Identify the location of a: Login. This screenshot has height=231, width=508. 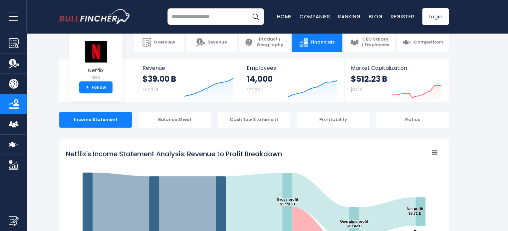
(435, 17).